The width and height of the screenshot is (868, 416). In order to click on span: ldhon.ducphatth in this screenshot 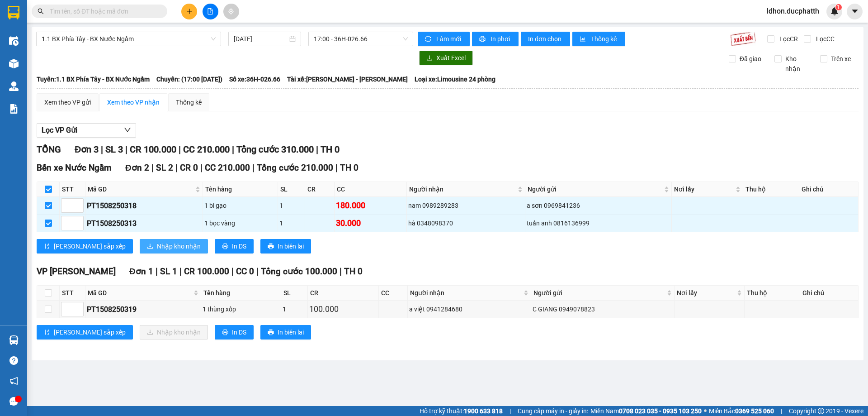, I will do `click(793, 11)`.